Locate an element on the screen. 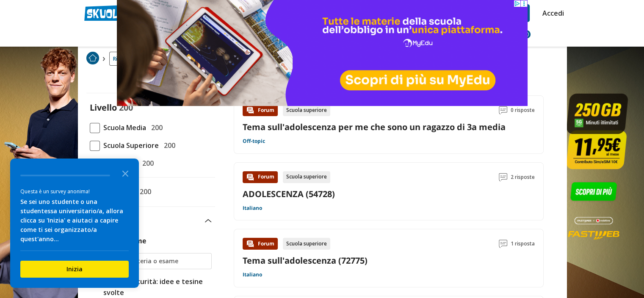 The image size is (644, 298). a: Ricerca is located at coordinates (122, 58).